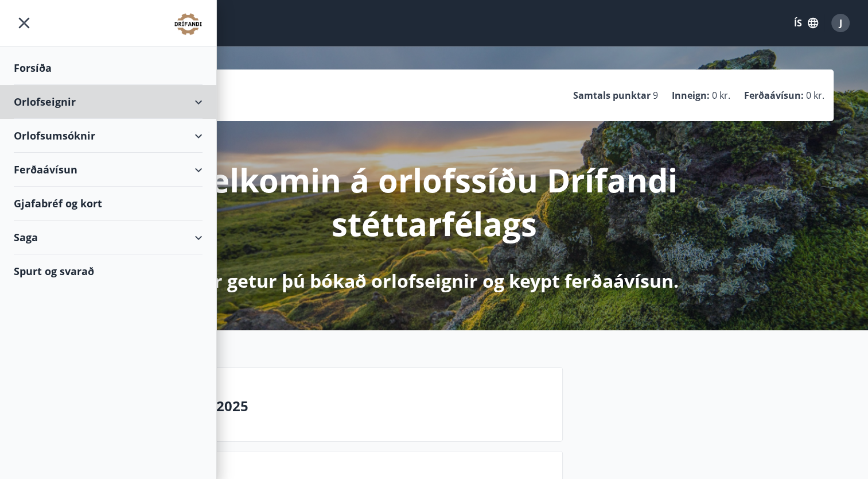 This screenshot has height=479, width=868. Describe the element at coordinates (655, 95) in the screenshot. I see `span: 9` at that location.